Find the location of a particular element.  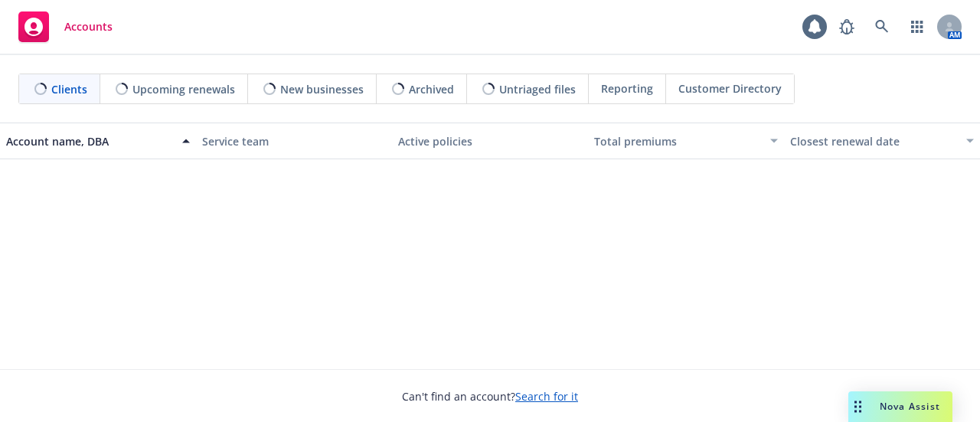

div: Drag to move is located at coordinates (858, 406).